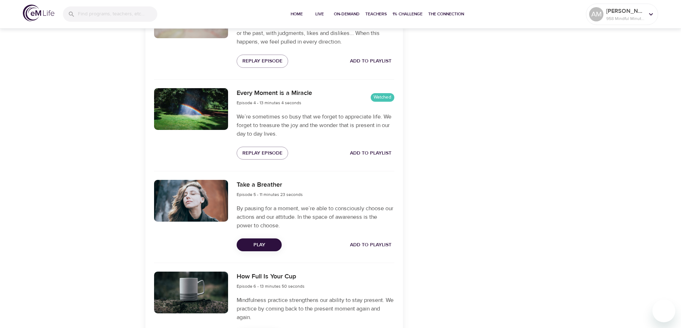 Image resolution: width=681 pixels, height=328 pixels. I want to click on h6: Take a Breather, so click(270, 185).